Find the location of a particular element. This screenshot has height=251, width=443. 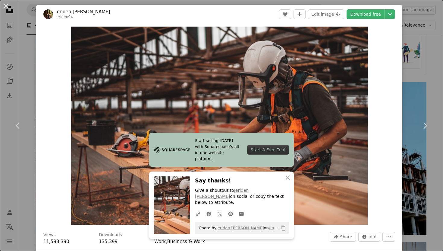

a: Go to Jeriden Villegas's profile is located at coordinates (48, 14).